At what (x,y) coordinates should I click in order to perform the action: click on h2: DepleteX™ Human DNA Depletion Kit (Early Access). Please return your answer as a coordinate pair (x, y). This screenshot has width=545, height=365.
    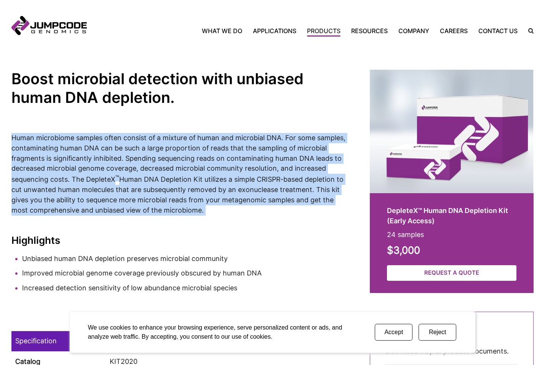
    Looking at the image, I should click on (452, 216).